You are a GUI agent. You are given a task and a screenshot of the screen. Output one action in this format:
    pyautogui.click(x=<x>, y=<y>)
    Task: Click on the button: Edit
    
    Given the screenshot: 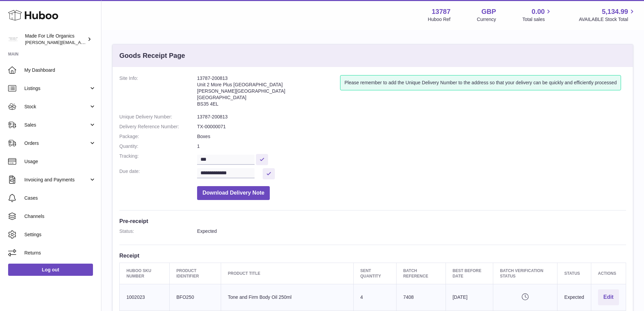 What is the action you would take?
    pyautogui.click(x=608, y=297)
    